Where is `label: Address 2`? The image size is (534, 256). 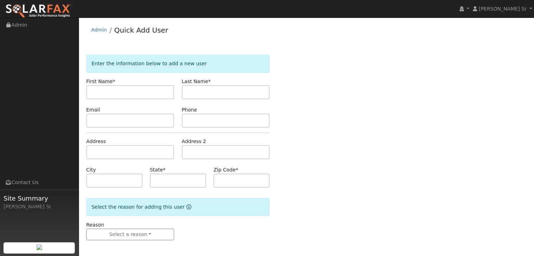 label: Address 2 is located at coordinates (194, 141).